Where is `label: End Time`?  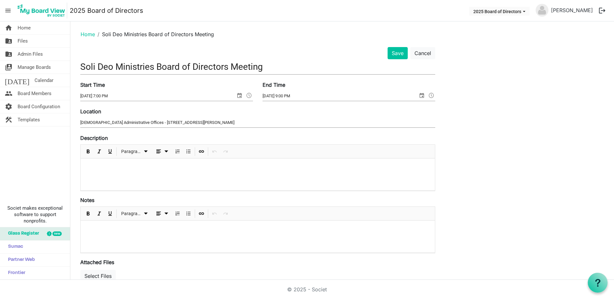 label: End Time is located at coordinates (274, 85).